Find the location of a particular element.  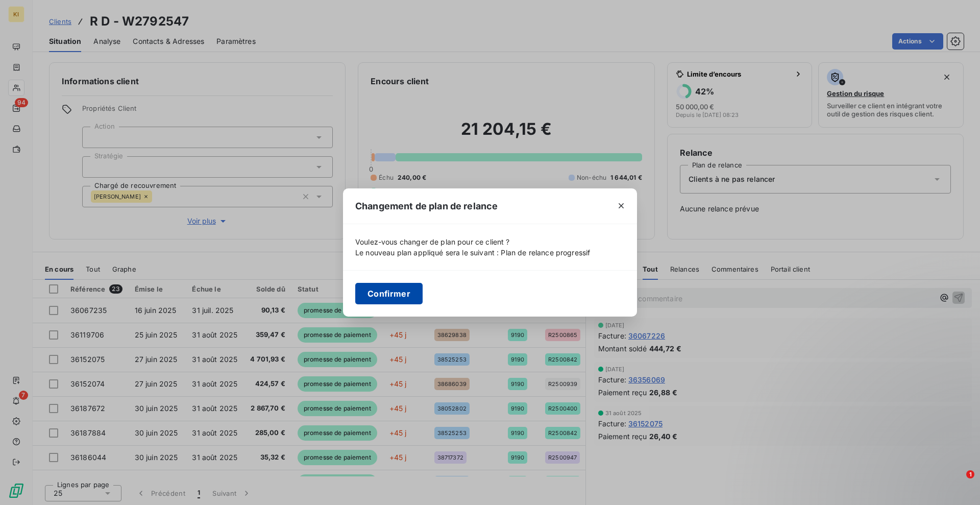

span: Le nouveau plan appliqué sera le suivant : Plan de relance progressif is located at coordinates (473, 252).